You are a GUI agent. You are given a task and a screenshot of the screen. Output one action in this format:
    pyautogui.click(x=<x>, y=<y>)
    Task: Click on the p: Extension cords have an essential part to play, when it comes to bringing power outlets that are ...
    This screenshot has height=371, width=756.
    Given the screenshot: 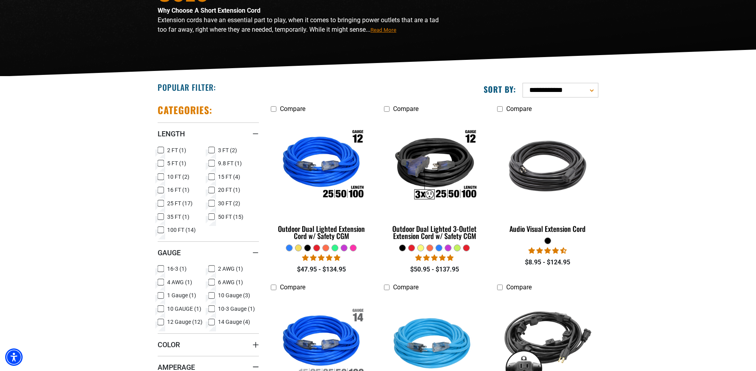 What is the action you would take?
    pyautogui.click(x=302, y=25)
    